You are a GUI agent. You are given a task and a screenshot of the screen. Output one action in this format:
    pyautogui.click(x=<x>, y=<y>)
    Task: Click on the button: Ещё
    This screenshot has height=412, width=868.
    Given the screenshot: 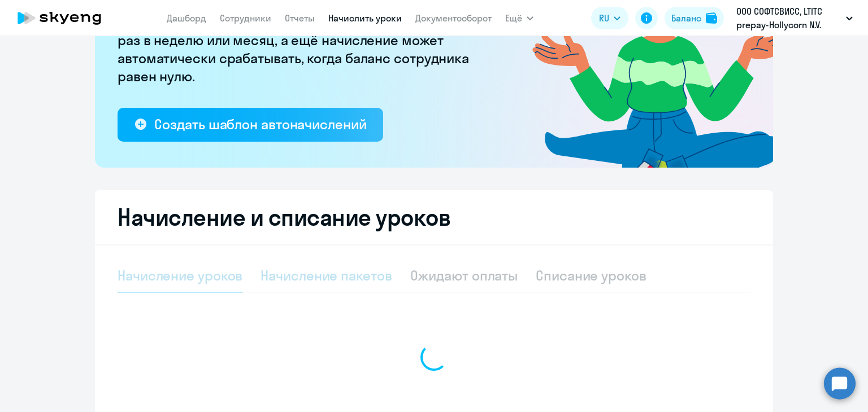 What is the action you would take?
    pyautogui.click(x=520, y=18)
    